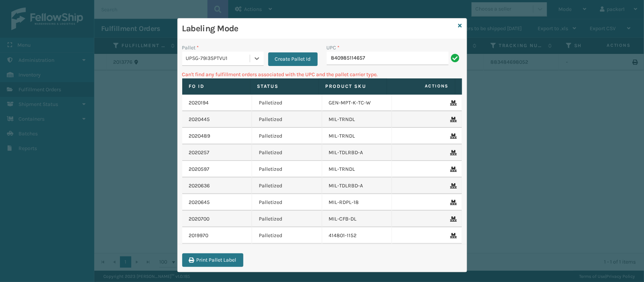 The width and height of the screenshot is (644, 282). Describe the element at coordinates (200, 136) in the screenshot. I see `a: 2020489` at that location.